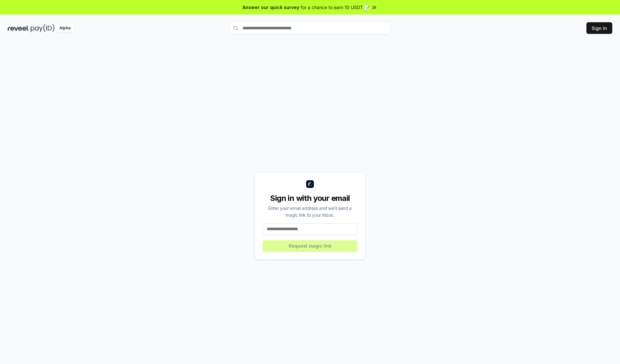  What do you see at coordinates (310, 198) in the screenshot?
I see `div: Sign in with your email` at bounding box center [310, 198].